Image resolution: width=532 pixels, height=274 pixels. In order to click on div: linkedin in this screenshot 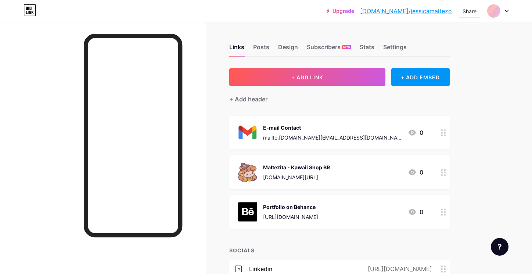, I will do `click(261, 269)`.